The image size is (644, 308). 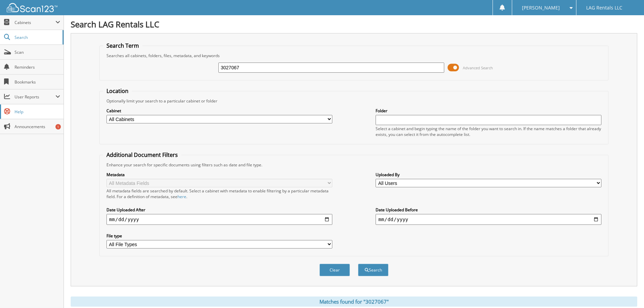 What do you see at coordinates (35, 23) in the screenshot?
I see `span: Cabinets` at bounding box center [35, 23].